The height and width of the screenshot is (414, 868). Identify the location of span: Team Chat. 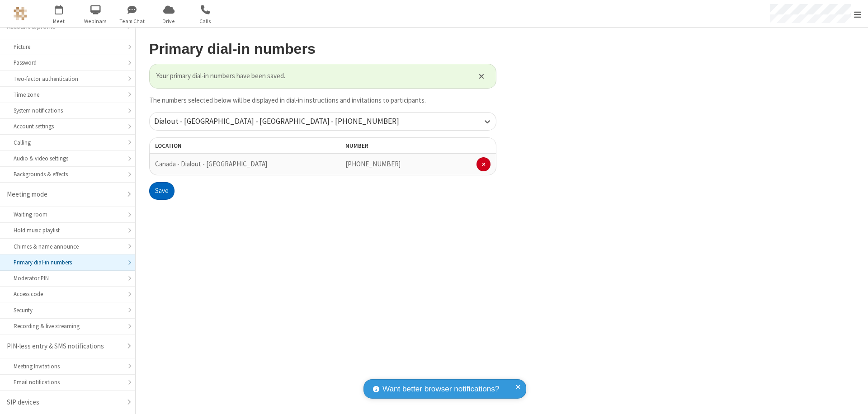
(132, 21).